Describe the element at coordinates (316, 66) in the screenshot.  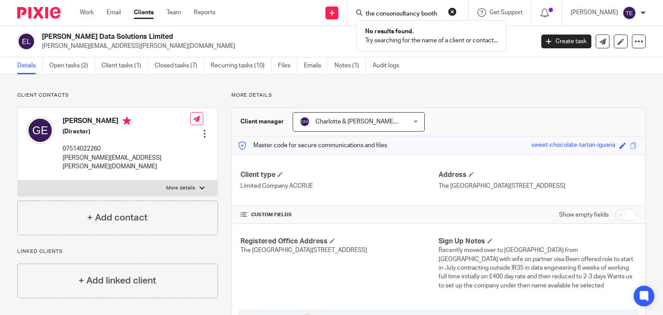
I see `a: Emails` at that location.